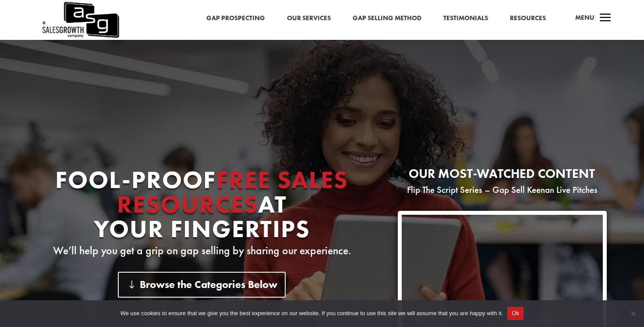 The width and height of the screenshot is (644, 327). Describe the element at coordinates (309, 18) in the screenshot. I see `a: Our Services` at that location.